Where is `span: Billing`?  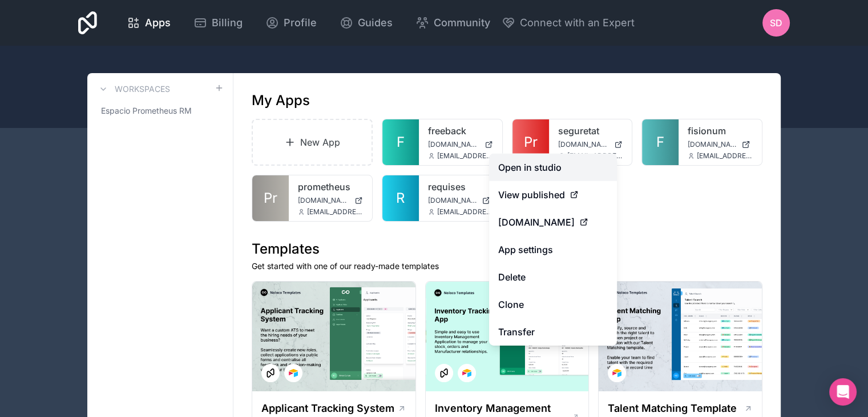
span: Billing is located at coordinates (227, 23).